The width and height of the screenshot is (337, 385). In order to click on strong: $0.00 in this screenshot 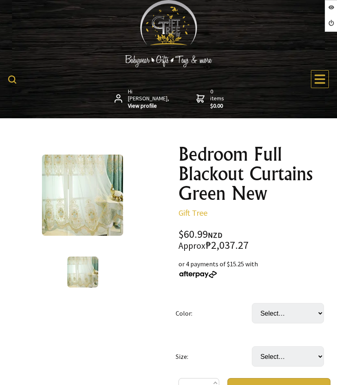, I will do `click(218, 106)`.